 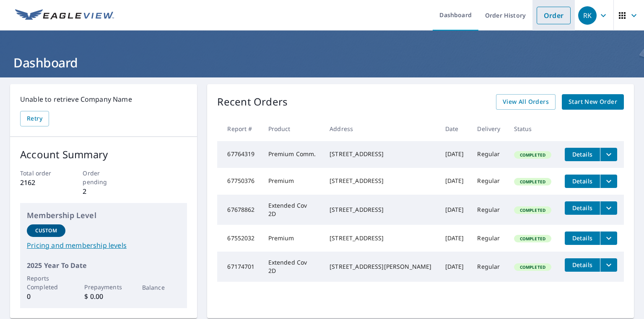 I want to click on td: 67552032, so click(x=239, y=238).